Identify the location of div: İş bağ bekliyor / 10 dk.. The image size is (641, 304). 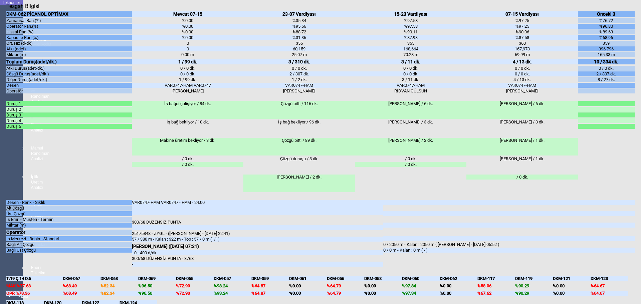
(188, 128).